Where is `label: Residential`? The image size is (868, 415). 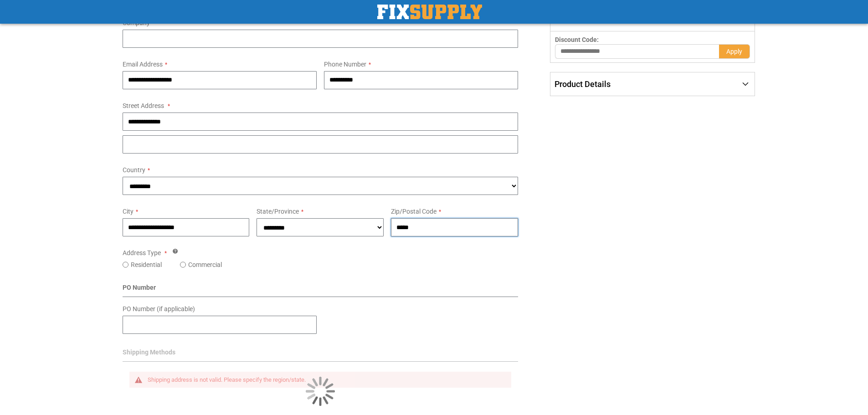
label: Residential is located at coordinates (146, 265).